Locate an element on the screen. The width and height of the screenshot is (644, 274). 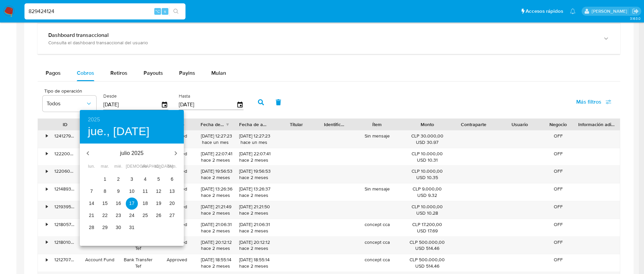
button: 11 is located at coordinates (145, 192).